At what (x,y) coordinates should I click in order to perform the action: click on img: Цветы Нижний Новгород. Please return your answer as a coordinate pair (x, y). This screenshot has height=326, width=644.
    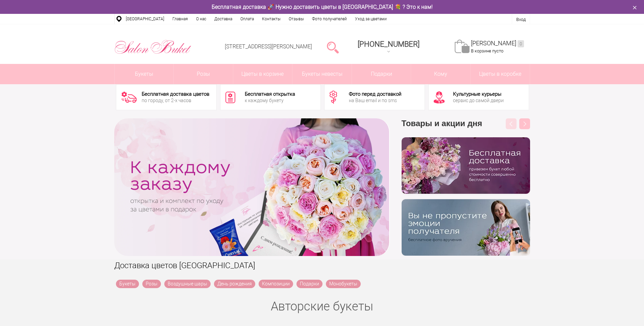
    Looking at the image, I should click on (153, 47).